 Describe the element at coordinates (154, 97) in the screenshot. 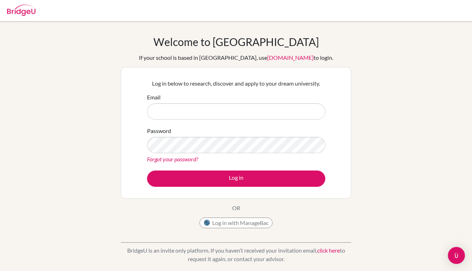

I see `label: Email` at that location.